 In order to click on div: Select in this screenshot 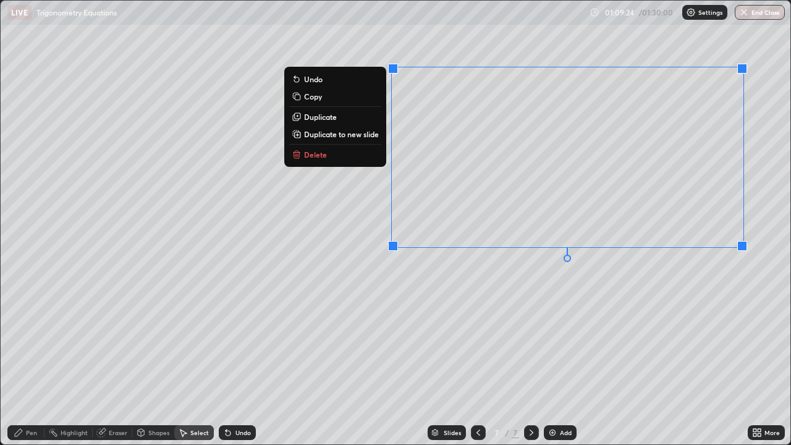, I will do `click(199, 432)`.